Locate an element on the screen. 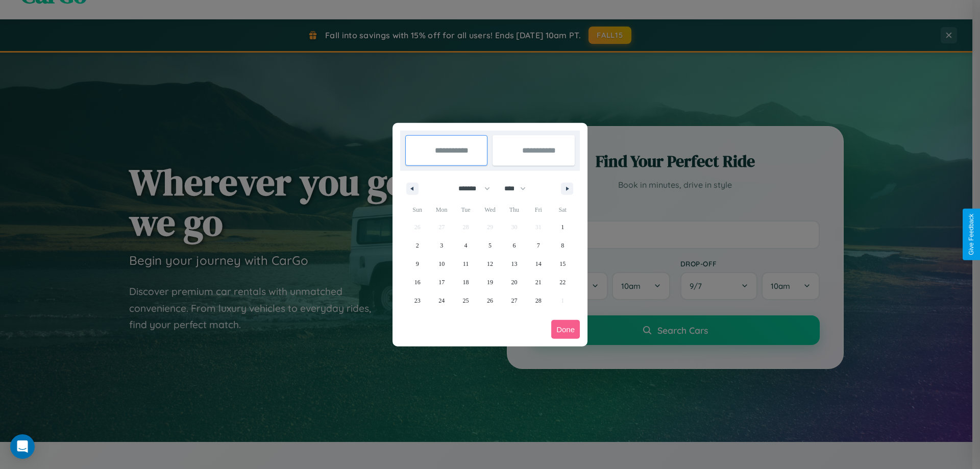 This screenshot has height=469, width=980. button: 1 is located at coordinates (563, 227).